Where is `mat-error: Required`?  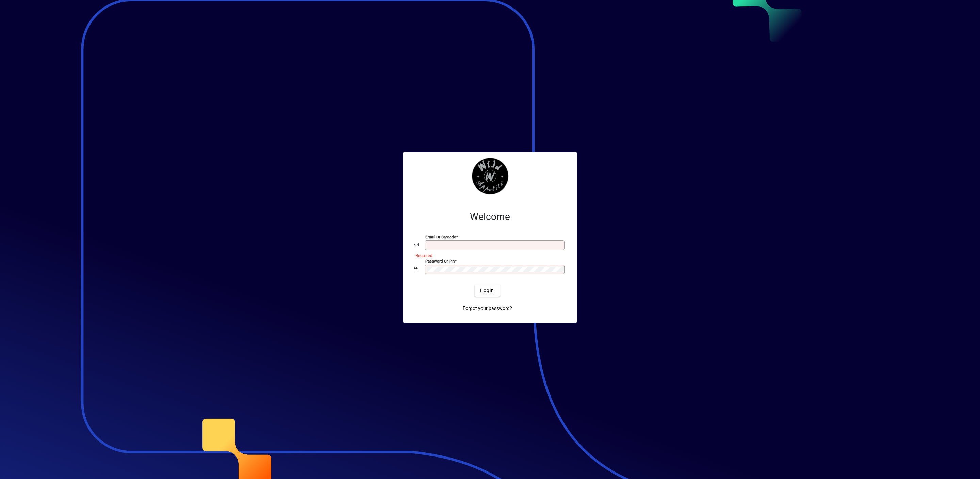 mat-error: Required is located at coordinates (488, 254).